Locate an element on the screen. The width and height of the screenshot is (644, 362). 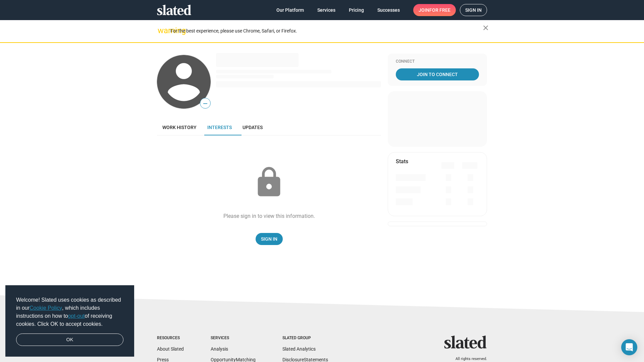
span: for free is located at coordinates (439, 10).